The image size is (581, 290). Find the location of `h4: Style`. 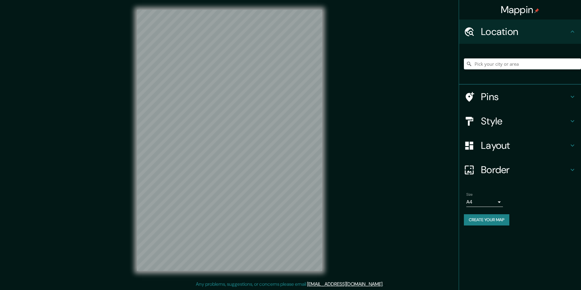

h4: Style is located at coordinates (525, 121).